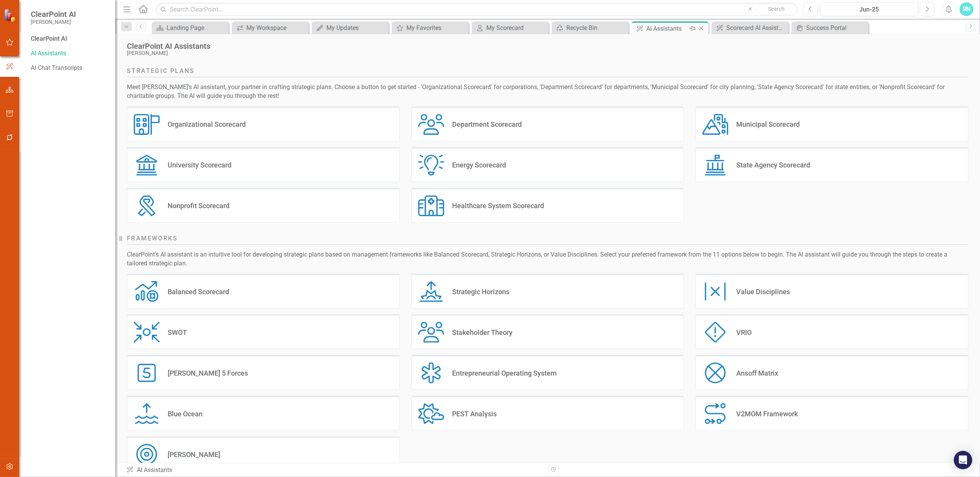 Image resolution: width=980 pixels, height=477 pixels. I want to click on div: Success Portal, so click(836, 28).